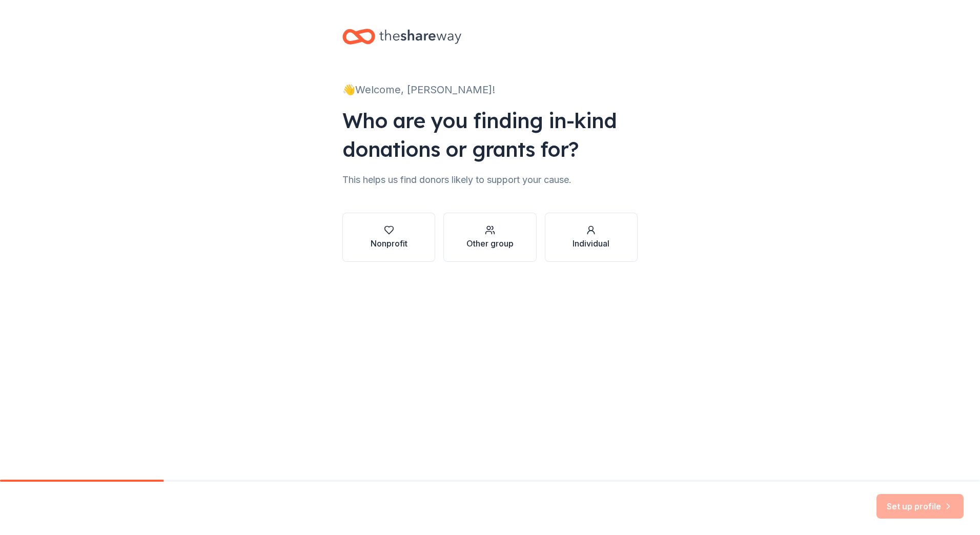 The width and height of the screenshot is (980, 535). What do you see at coordinates (490, 135) in the screenshot?
I see `div: Who are you finding in-kind donations or grants for?` at bounding box center [490, 135].